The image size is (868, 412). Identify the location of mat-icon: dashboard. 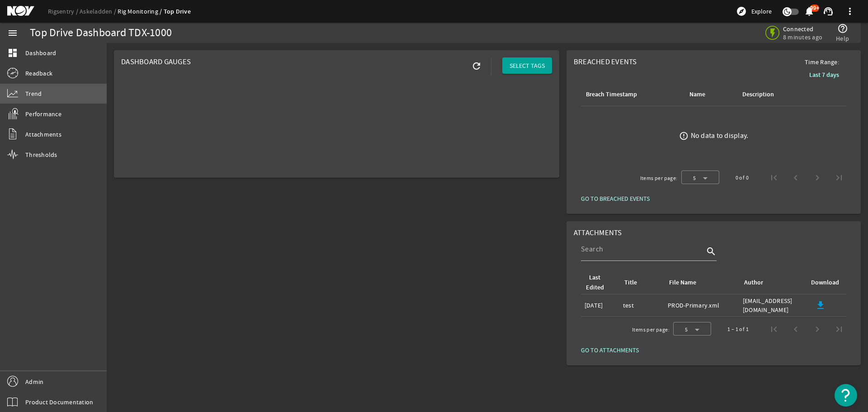
(12, 53).